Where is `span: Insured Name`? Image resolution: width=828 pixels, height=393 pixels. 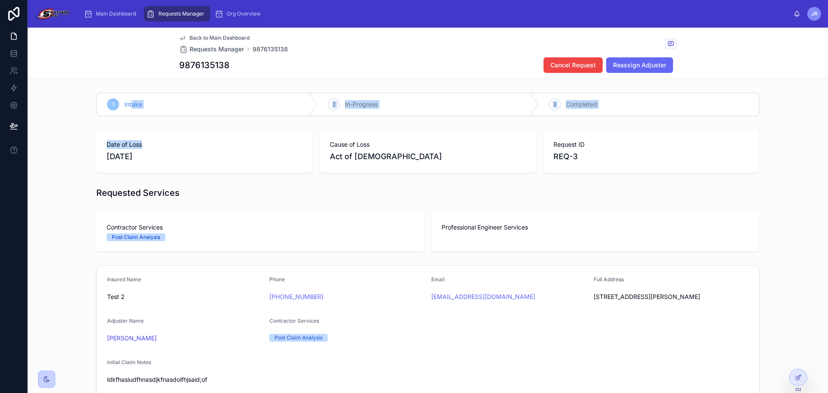 span: Insured Name is located at coordinates (124, 279).